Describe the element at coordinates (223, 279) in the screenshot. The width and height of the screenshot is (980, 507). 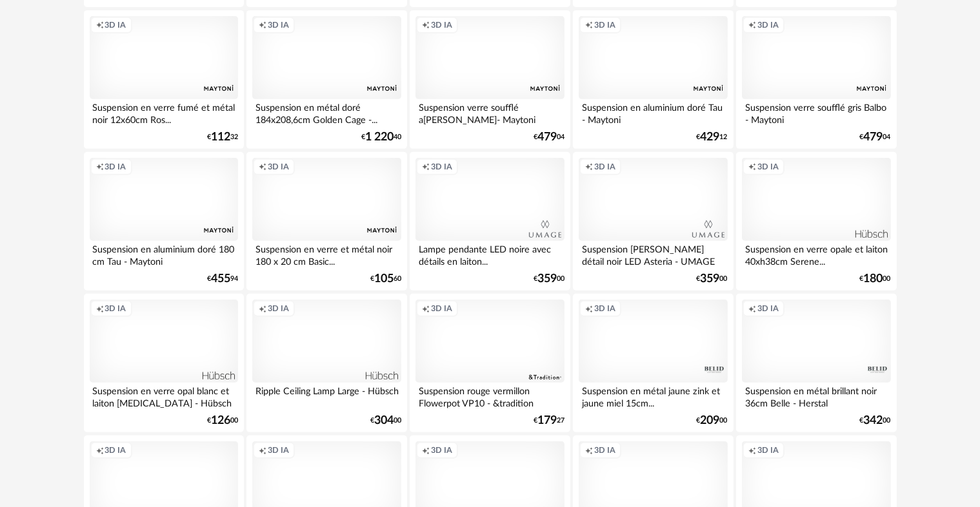
I see `div: € 94` at that location.